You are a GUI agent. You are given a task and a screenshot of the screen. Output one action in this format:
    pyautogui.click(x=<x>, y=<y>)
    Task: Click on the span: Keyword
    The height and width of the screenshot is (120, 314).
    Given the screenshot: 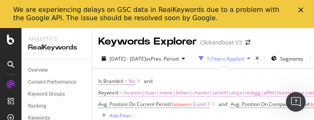 What is the action you would take?
    pyautogui.click(x=108, y=93)
    